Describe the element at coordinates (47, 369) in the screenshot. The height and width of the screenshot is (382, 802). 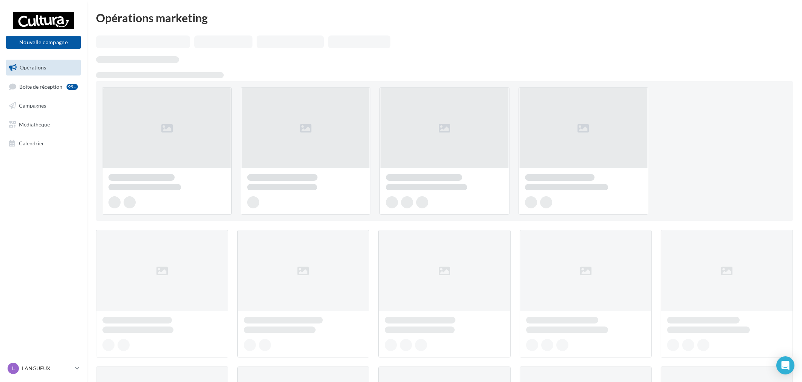
I see `p: LANGUEUX` at that location.